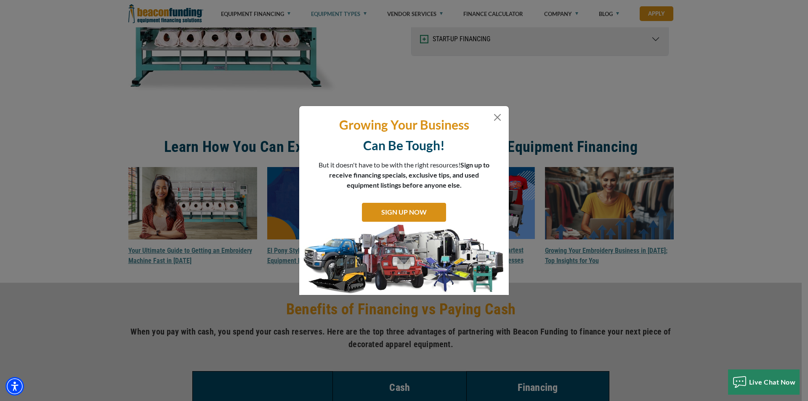 Image resolution: width=808 pixels, height=401 pixels. Describe the element at coordinates (404, 212) in the screenshot. I see `a: SIGN UP NOW` at that location.